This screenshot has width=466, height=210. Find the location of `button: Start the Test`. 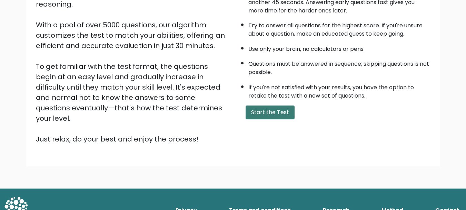

button: Start the Test is located at coordinates (270, 112).